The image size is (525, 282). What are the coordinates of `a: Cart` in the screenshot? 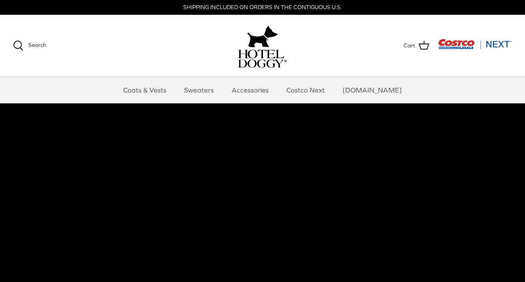 It's located at (416, 46).